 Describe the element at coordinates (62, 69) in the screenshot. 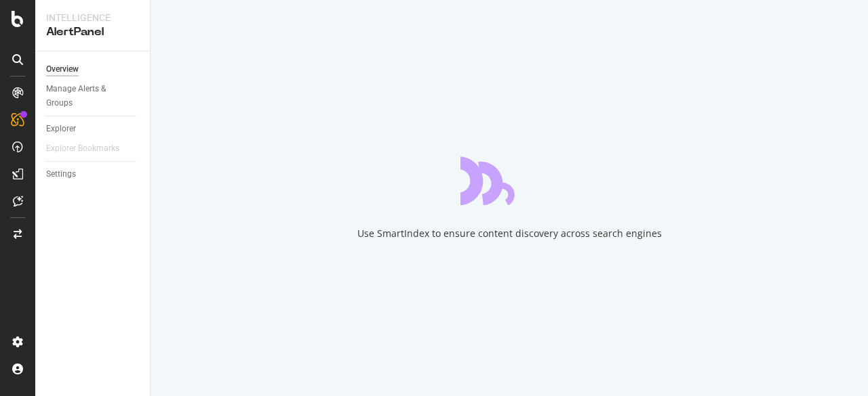

I see `div: Overview` at that location.